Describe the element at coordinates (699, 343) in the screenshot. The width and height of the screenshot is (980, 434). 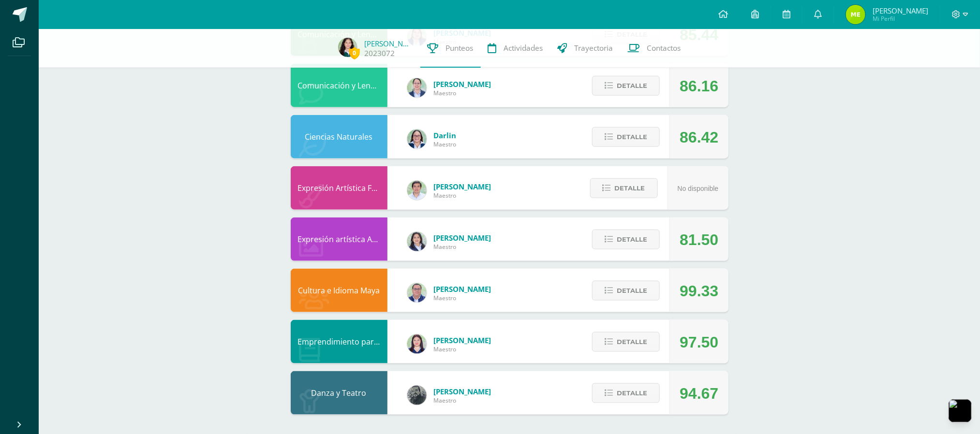
I see `div: 97.50` at that location.